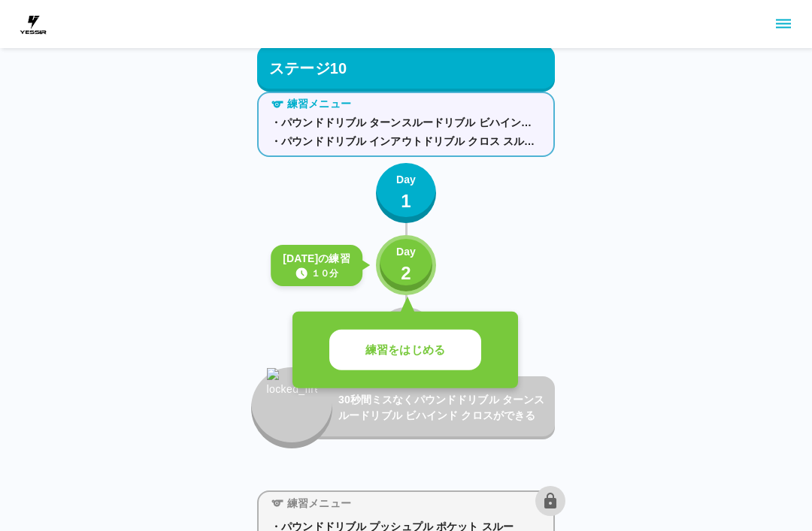 This screenshot has height=531, width=812. What do you see at coordinates (308, 68) in the screenshot?
I see `p: ステージ10` at bounding box center [308, 68].